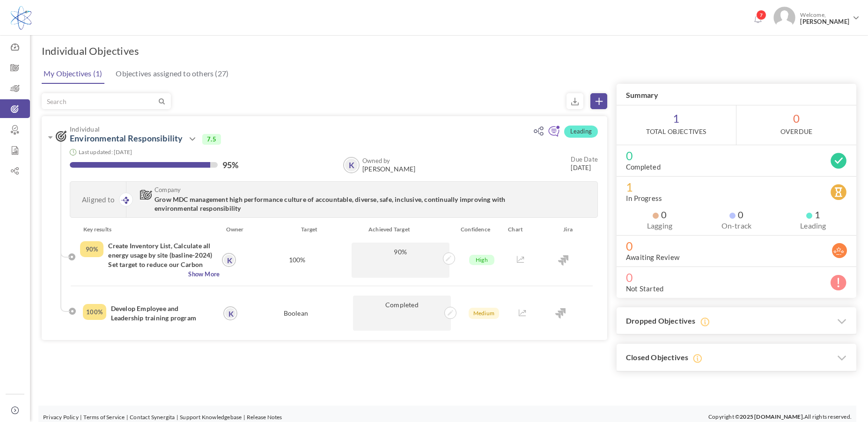  Describe the element at coordinates (172, 73) in the screenshot. I see `a: Objectives assigned to others (27)` at that location.